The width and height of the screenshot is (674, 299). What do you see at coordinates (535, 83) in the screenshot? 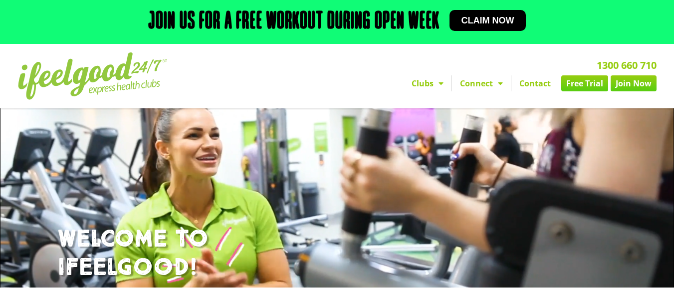
I see `a: Contact` at bounding box center [535, 83].